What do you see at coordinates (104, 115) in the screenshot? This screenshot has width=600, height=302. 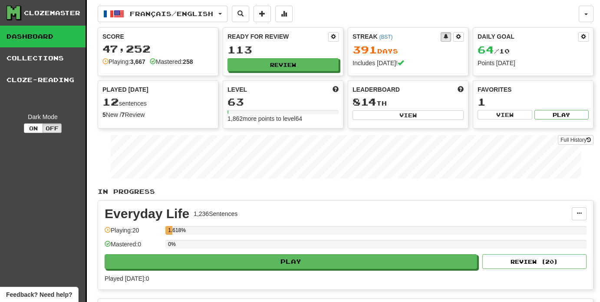 I see `strong: 5` at bounding box center [104, 115].